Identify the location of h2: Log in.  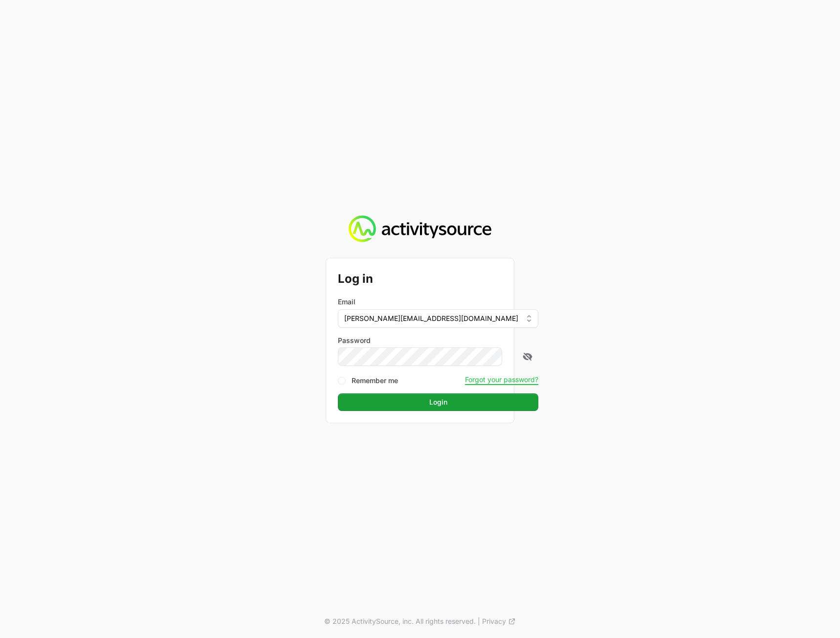
(439, 279).